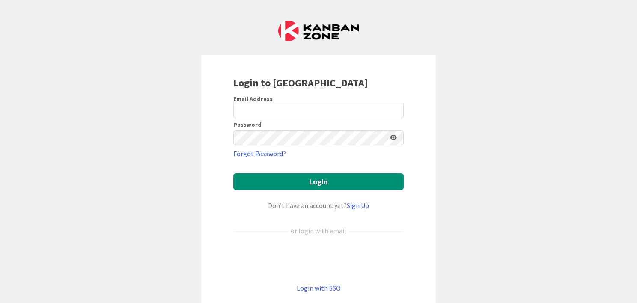 This screenshot has width=637, height=303. What do you see at coordinates (248, 125) in the screenshot?
I see `label: Password` at bounding box center [248, 125].